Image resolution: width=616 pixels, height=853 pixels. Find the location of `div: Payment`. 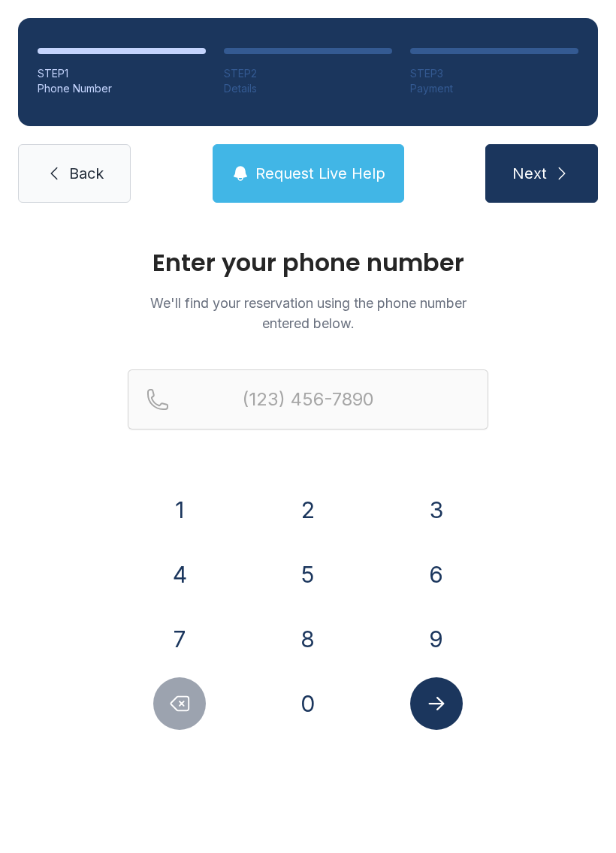

div: Payment is located at coordinates (494, 88).